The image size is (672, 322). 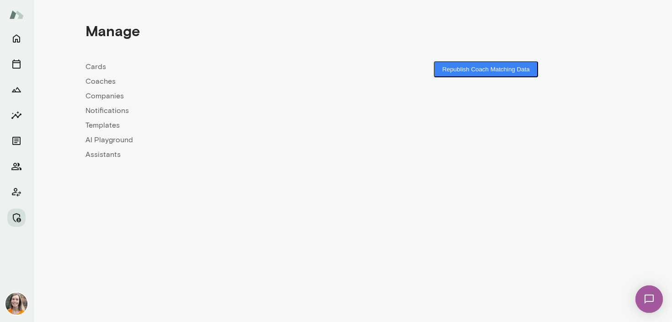 What do you see at coordinates (219, 81) in the screenshot?
I see `a: Coaches` at bounding box center [219, 81].